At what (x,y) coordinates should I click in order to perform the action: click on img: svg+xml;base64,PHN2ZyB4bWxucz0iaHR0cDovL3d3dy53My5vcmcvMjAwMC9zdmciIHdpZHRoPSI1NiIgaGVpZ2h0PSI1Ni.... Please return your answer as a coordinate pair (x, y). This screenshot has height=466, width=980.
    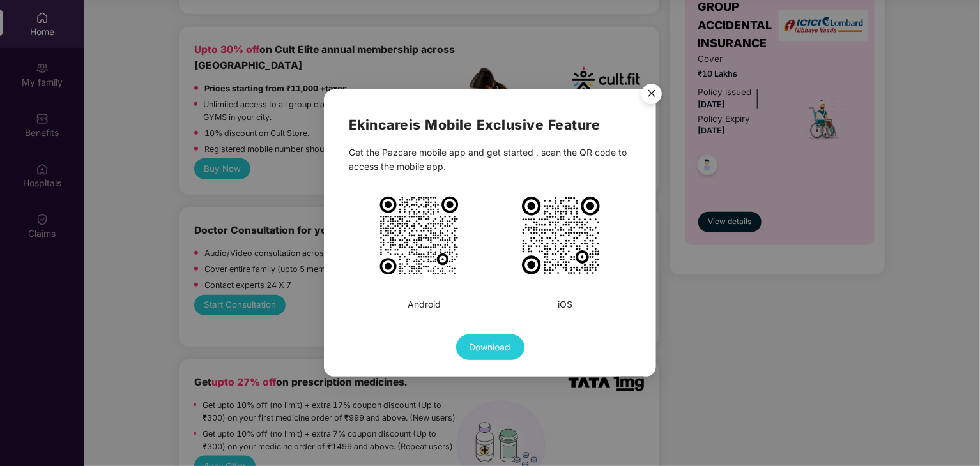
    Looking at the image, I should click on (652, 96).